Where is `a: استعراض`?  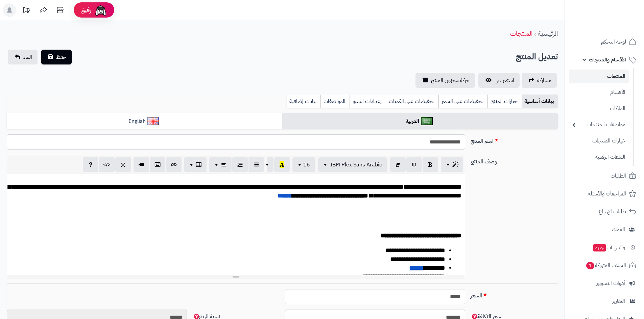
a: استعراض is located at coordinates (498, 81).